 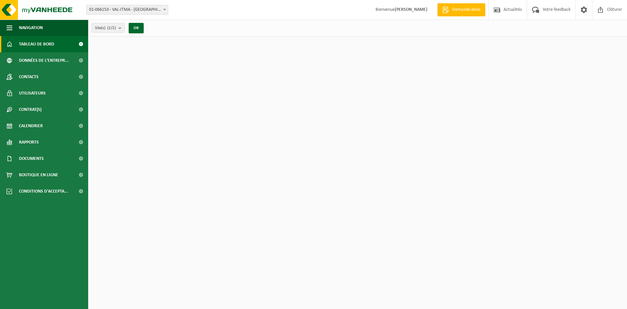 I want to click on span: Données de l'entrepr..., so click(x=44, y=60).